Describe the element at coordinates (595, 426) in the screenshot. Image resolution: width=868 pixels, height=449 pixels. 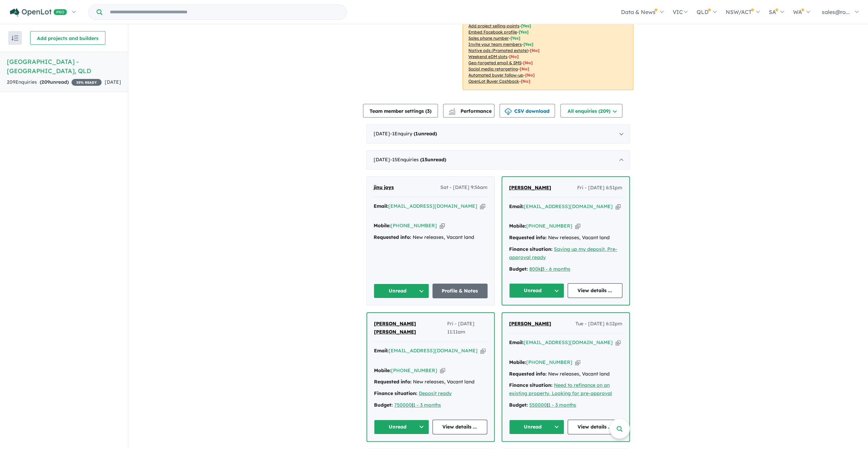
I see `a: View details ...` at that location.